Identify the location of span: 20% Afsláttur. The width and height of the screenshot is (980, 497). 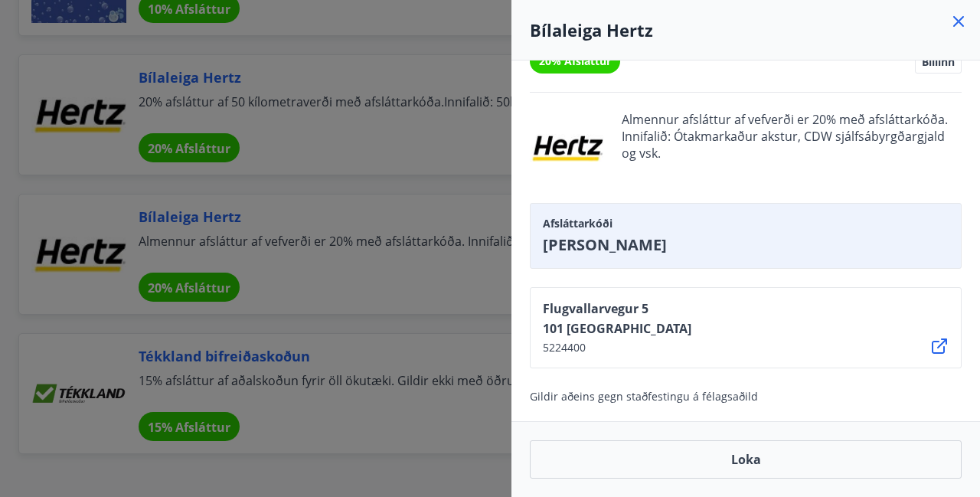
(575, 61).